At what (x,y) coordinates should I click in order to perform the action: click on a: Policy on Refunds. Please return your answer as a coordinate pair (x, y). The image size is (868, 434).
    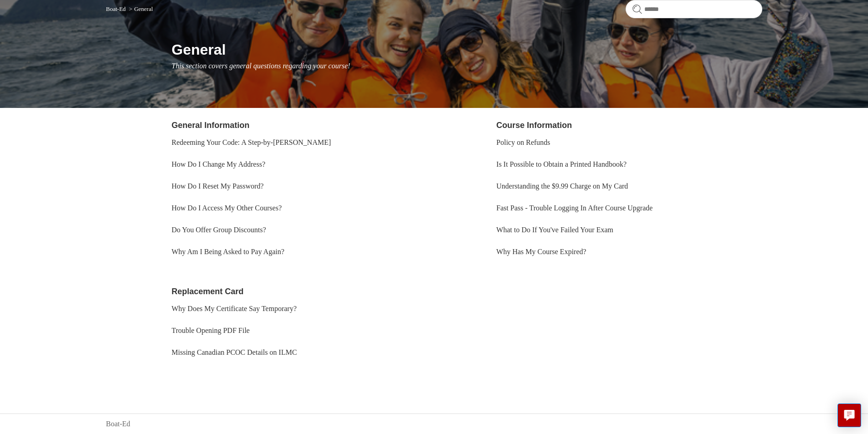
    Looking at the image, I should click on (523, 142).